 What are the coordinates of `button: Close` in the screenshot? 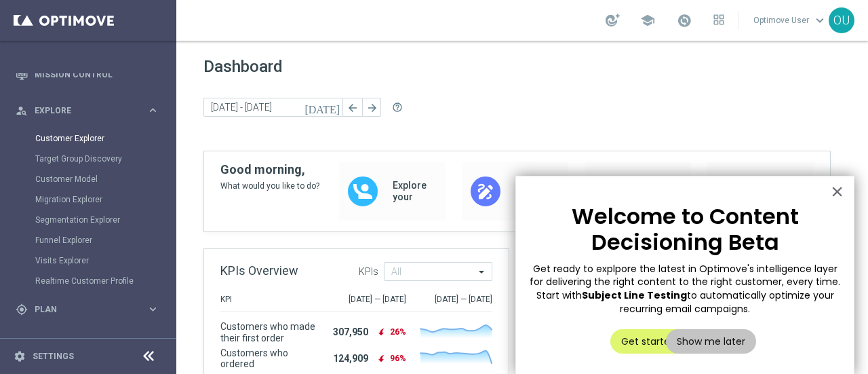 It's located at (837, 191).